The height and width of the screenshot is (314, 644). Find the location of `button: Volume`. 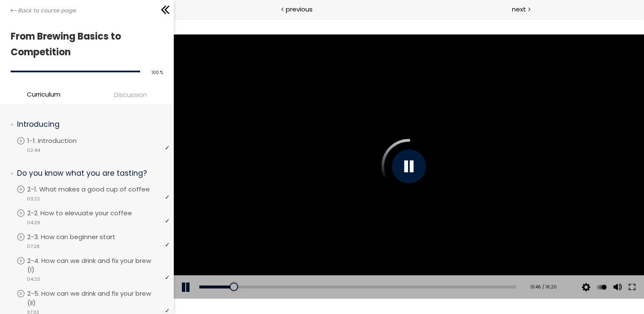

button: Volume is located at coordinates (443, 268).